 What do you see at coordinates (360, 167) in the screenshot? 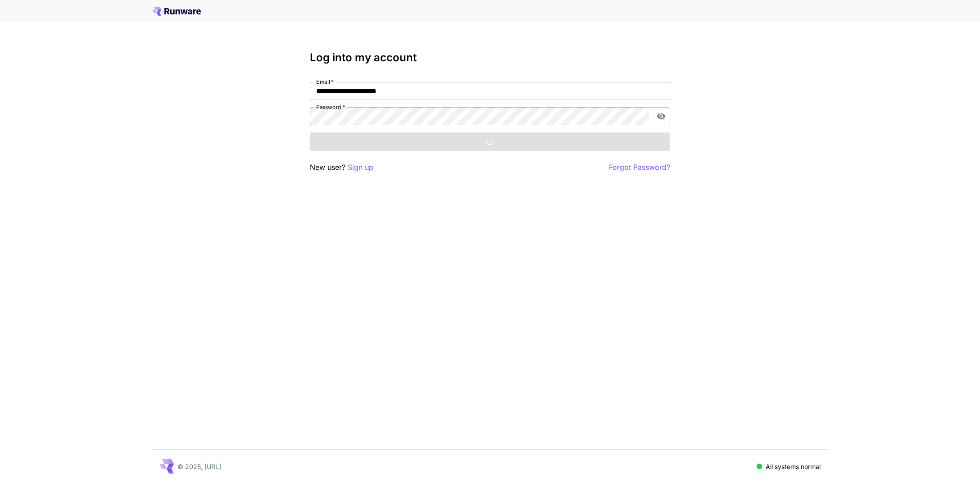
I see `button: Sign up` at bounding box center [360, 167].